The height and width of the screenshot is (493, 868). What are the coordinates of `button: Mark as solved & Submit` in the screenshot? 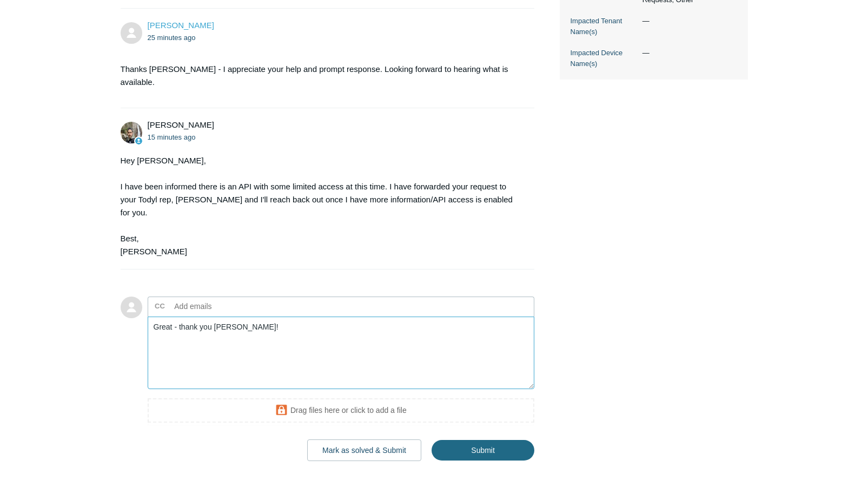 It's located at (364, 450).